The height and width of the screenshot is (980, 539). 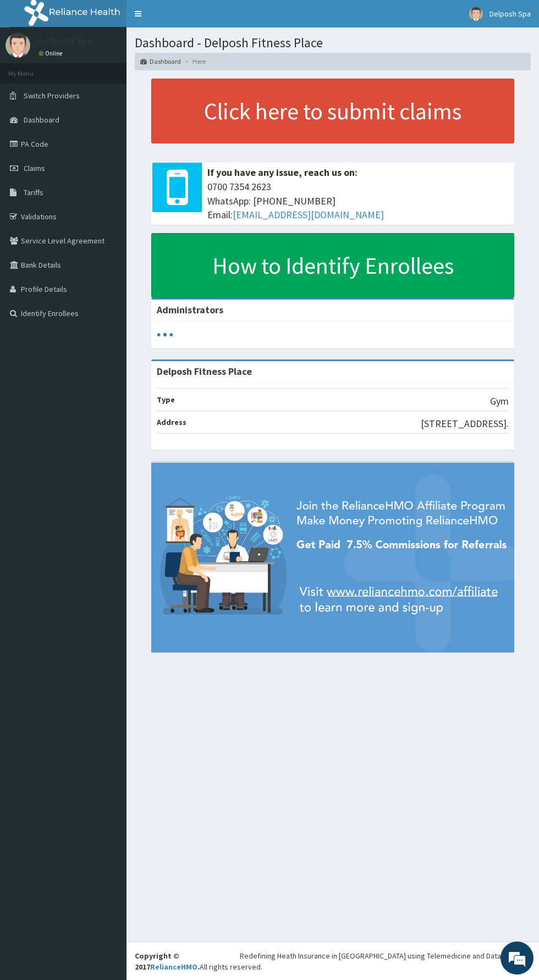 I want to click on b: If you have any issue, reach us on:, so click(x=282, y=172).